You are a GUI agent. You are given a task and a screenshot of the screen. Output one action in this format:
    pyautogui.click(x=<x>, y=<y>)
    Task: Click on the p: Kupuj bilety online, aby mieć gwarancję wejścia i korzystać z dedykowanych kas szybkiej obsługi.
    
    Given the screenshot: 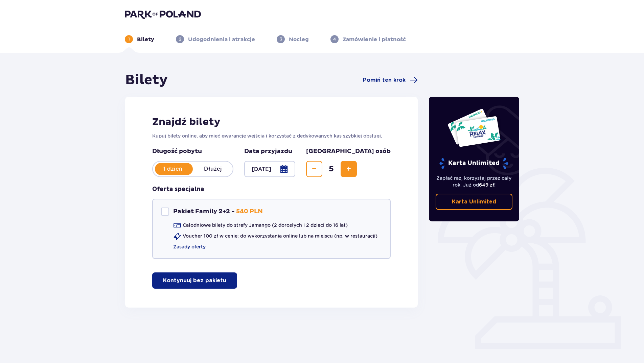 What is the action you would take?
    pyautogui.click(x=271, y=136)
    